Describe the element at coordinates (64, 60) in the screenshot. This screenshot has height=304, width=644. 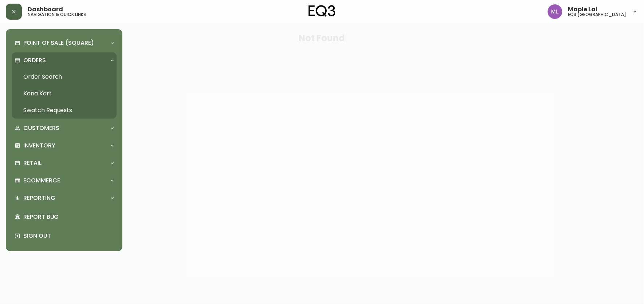
I see `div: Orders` at that location.